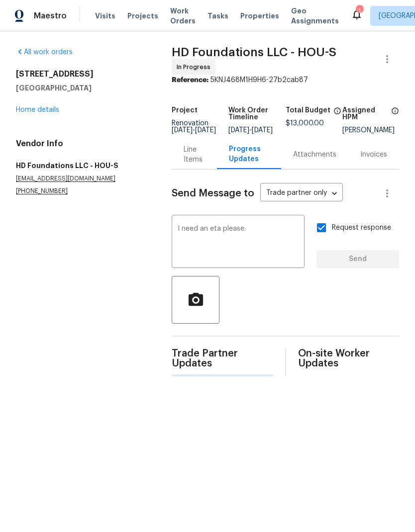  What do you see at coordinates (374, 155) in the screenshot?
I see `div: Invoices` at bounding box center [374, 155].